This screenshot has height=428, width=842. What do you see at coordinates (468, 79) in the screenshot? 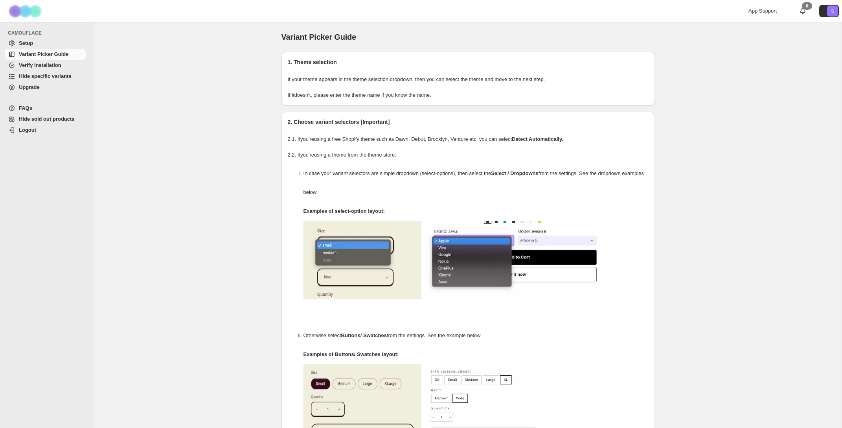
I see `p: If your theme appears in the theme selection dropdown, then you can select the theme and move to ...` at bounding box center [468, 79].